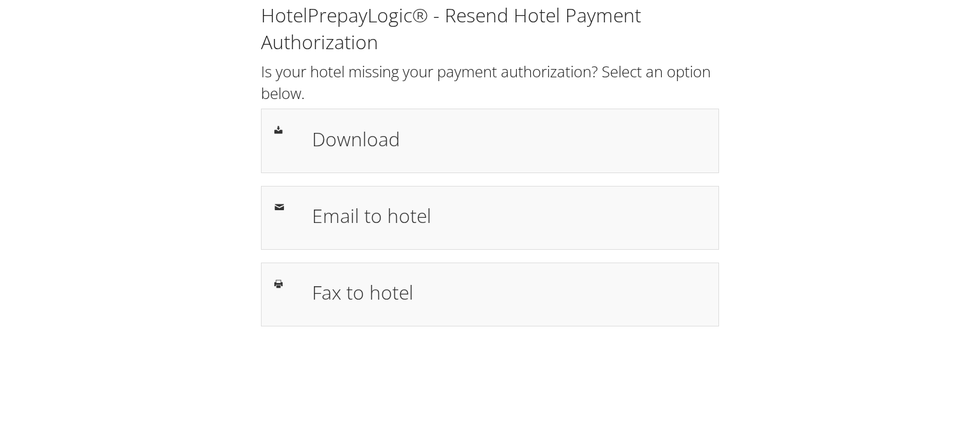 This screenshot has width=980, height=444. What do you see at coordinates (508, 215) in the screenshot?
I see `h1: Email to hotel` at bounding box center [508, 215].